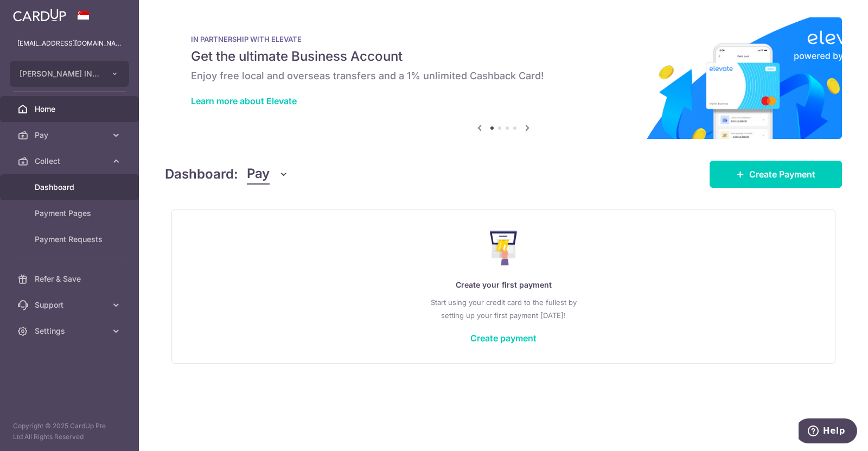 The image size is (868, 451). I want to click on a: Learn more about Elevate, so click(243, 101).